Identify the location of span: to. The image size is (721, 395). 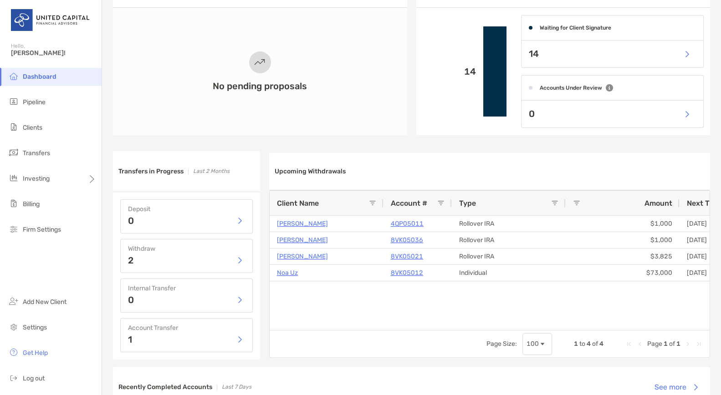
(582, 344).